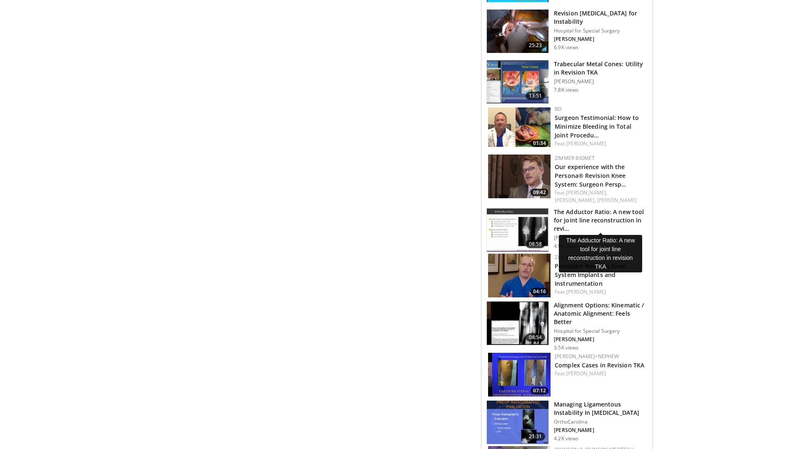  I want to click on img: 275533_0000_1.png.150x105_q85_crop-smart_upscale.jpg, so click(517, 422).